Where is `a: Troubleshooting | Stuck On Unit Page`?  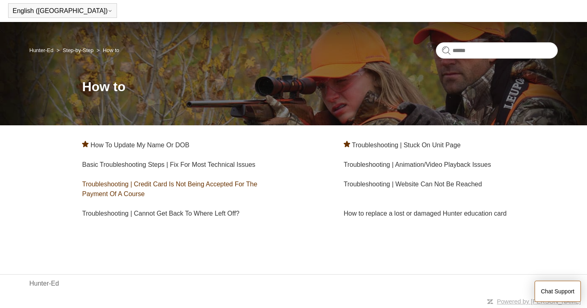
a: Troubleshooting | Stuck On Unit Page is located at coordinates (407, 145).